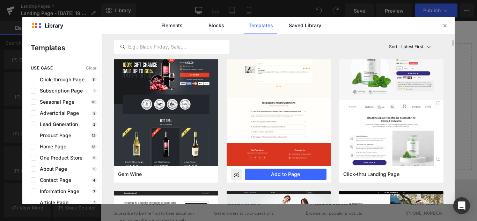 Image resolution: width=477 pixels, height=221 pixels. I want to click on a: Explore Template, so click(211, 134).